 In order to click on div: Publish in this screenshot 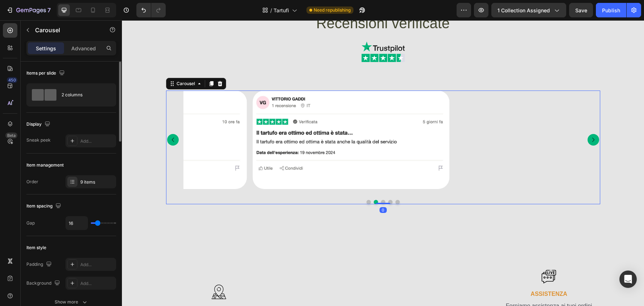, I will do `click(611, 10)`.